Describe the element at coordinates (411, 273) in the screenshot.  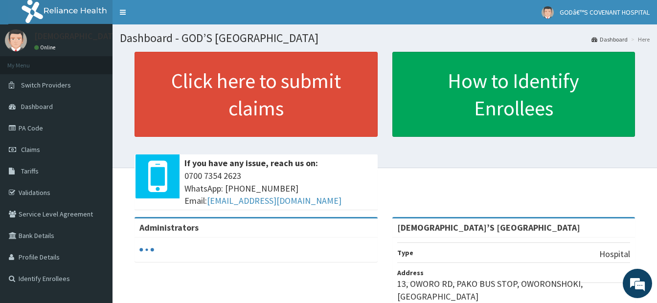
I see `b: Address` at that location.